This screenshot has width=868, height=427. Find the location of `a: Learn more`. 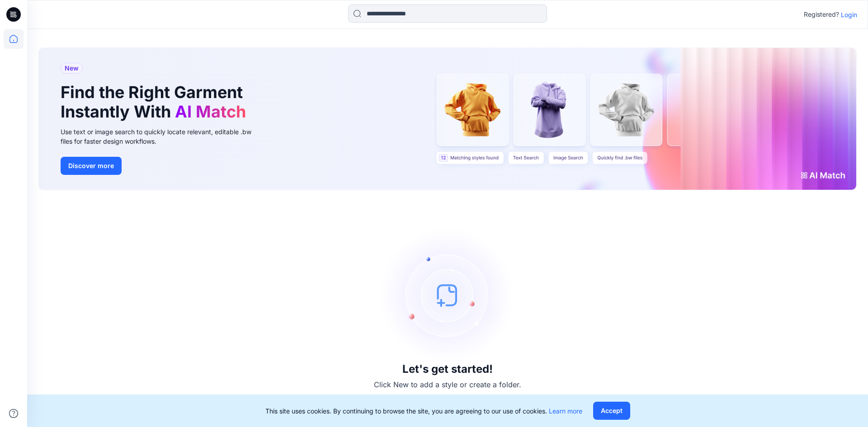

a: Learn more is located at coordinates (565, 410).